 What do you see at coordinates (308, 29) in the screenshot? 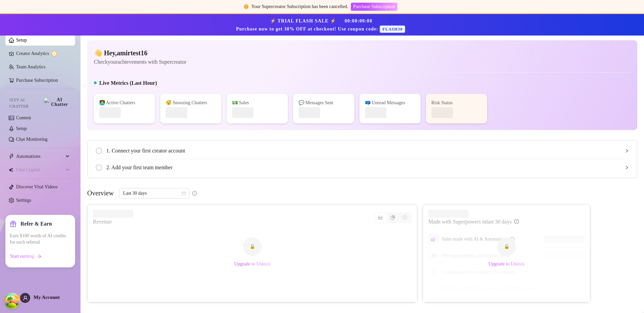
I see `strong: Purchase now to get 30% OFF at checkout! Use coupon code:` at bounding box center [308, 29].